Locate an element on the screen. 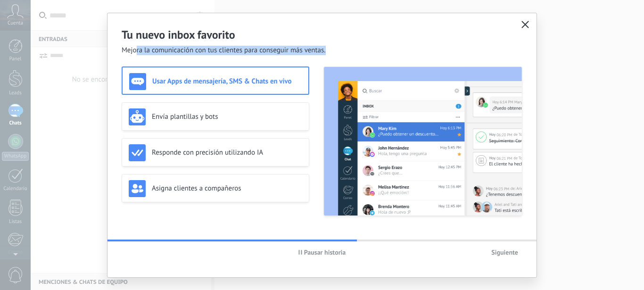  span: Pausar historia is located at coordinates (325, 252).